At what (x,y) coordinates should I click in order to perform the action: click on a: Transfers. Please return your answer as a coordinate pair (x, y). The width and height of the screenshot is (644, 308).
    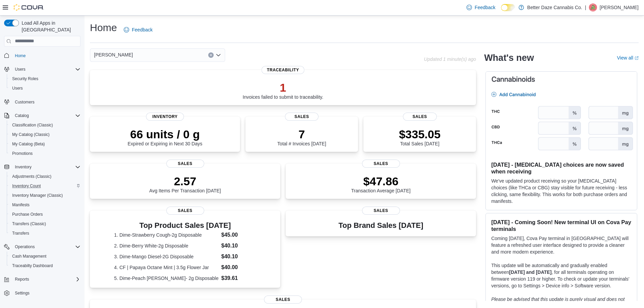
    Looking at the image, I should click on (21, 233).